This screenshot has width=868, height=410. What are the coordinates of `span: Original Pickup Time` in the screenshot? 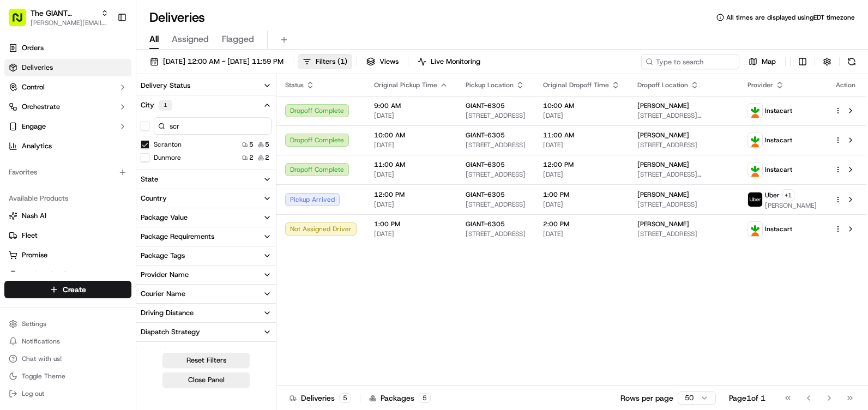 It's located at (405, 85).